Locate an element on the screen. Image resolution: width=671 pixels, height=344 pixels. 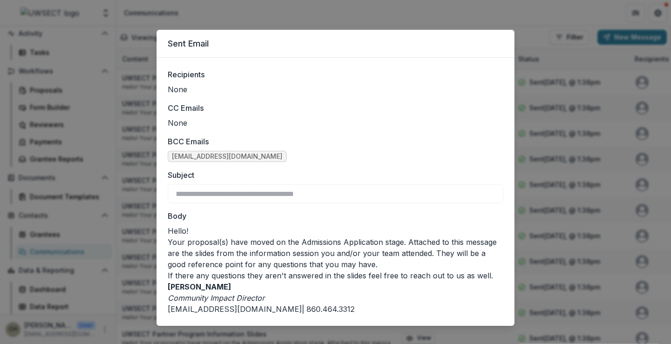
label: BCC Emails is located at coordinates (333, 142).